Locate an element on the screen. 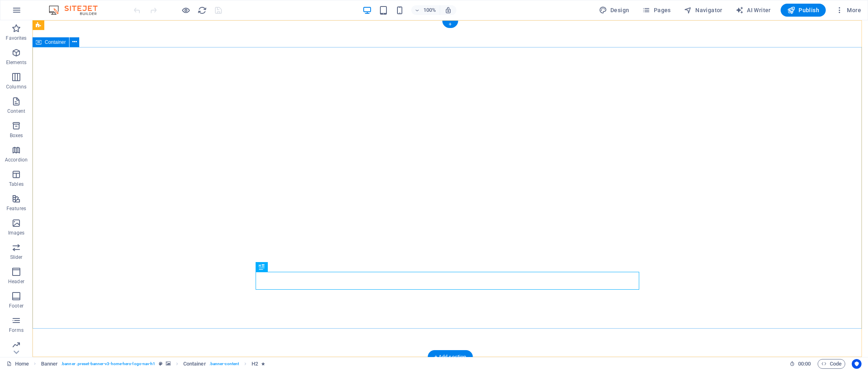 This screenshot has height=370, width=868. i: Element contains an animation is located at coordinates (263, 363).